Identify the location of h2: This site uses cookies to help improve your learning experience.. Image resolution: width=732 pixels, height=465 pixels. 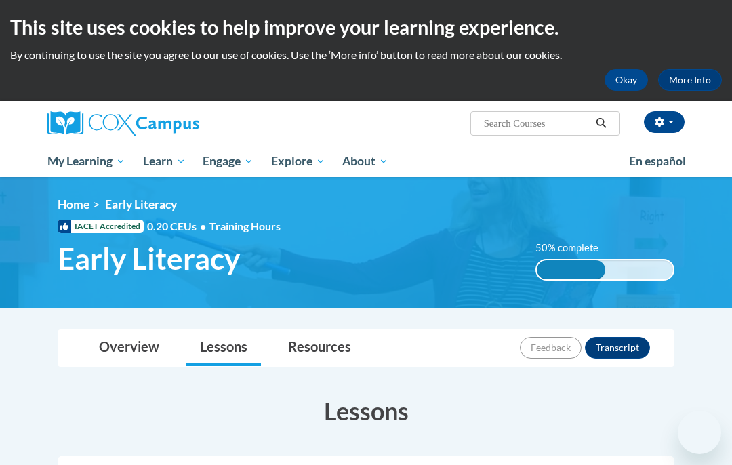
(366, 27).